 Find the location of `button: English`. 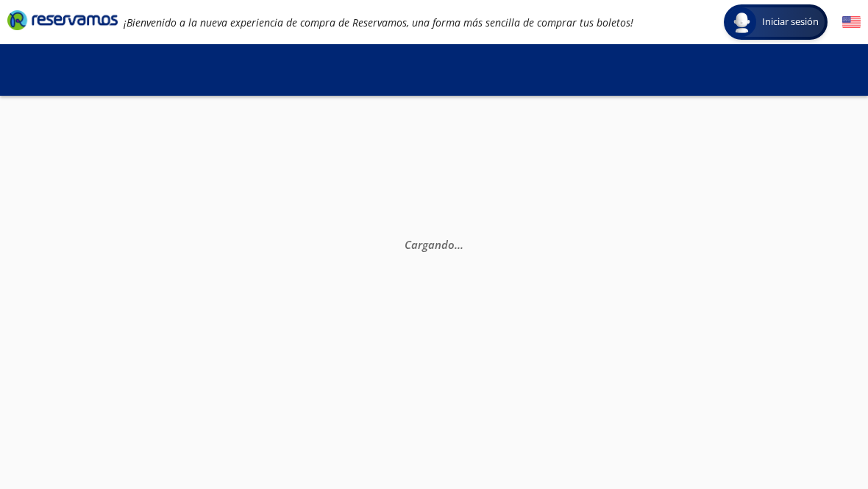

button: English is located at coordinates (851, 22).